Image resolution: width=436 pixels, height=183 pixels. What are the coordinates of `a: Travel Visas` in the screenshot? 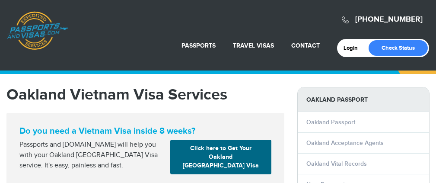 It's located at (253, 45).